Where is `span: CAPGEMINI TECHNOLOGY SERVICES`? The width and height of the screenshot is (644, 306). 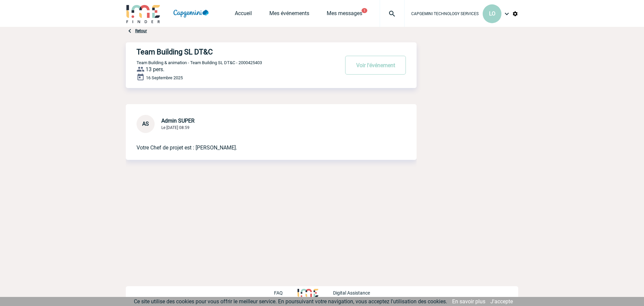
span: CAPGEMINI TECHNOLOGY SERVICES is located at coordinates (445, 14).